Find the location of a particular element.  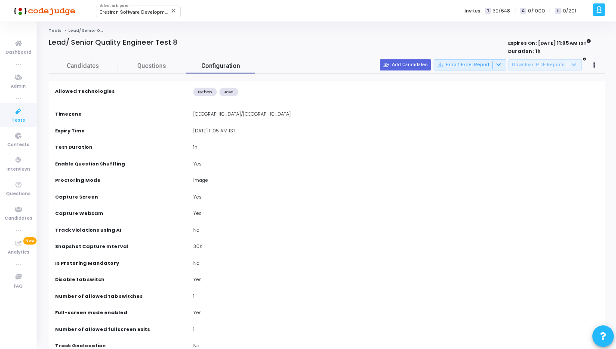

span: I is located at coordinates (558, 11).